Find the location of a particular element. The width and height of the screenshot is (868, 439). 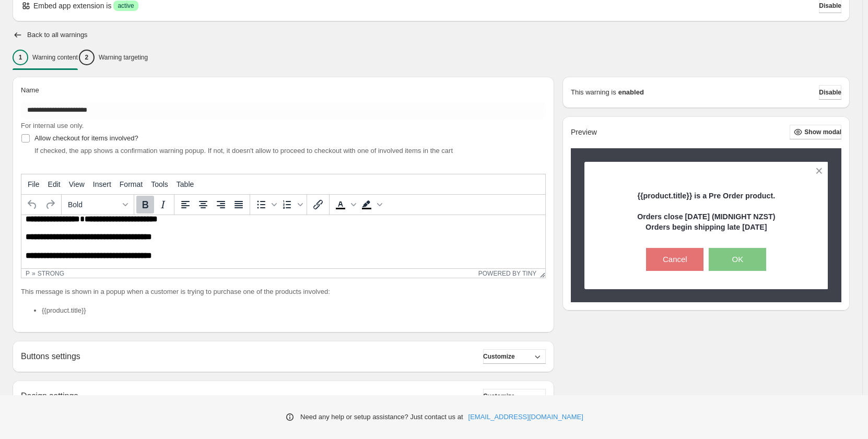

p: Warning targeting is located at coordinates (123, 57).